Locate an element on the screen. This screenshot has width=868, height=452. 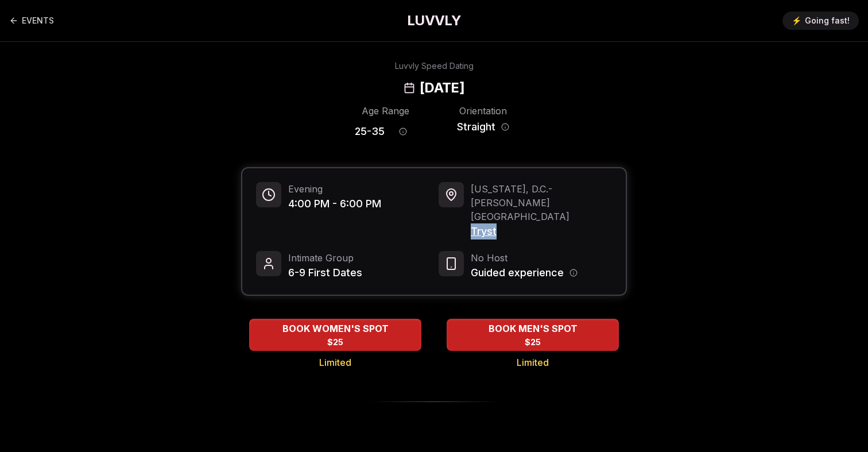
span: Straight is located at coordinates (476, 127).